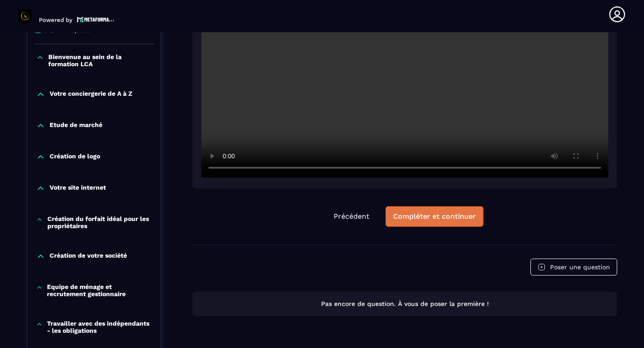 This screenshot has height=348, width=644. What do you see at coordinates (76, 126) in the screenshot?
I see `p: Etude de marché` at bounding box center [76, 126].